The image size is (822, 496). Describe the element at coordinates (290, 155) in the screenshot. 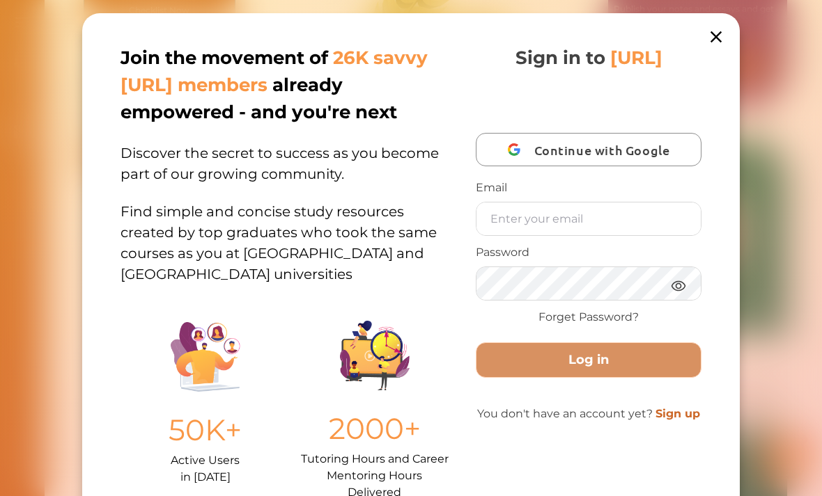

I see `p: Discover the secret to success as you become part of our growing community.` at that location.